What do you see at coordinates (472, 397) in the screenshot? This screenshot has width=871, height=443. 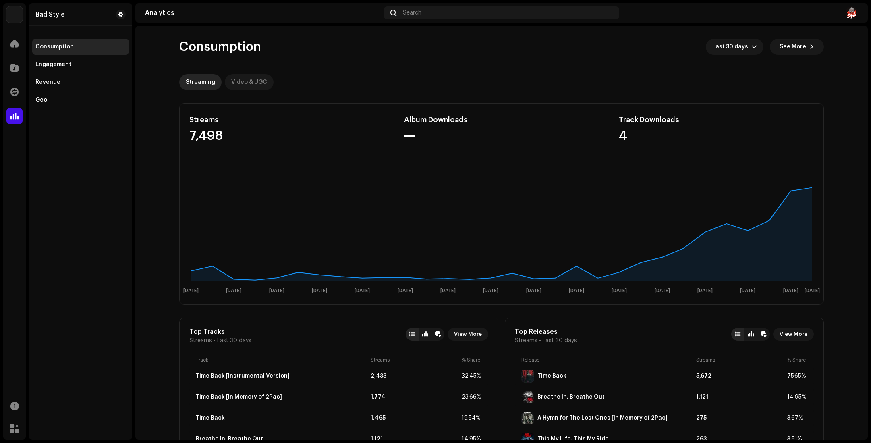 I see `div: 23.66%` at bounding box center [472, 397].